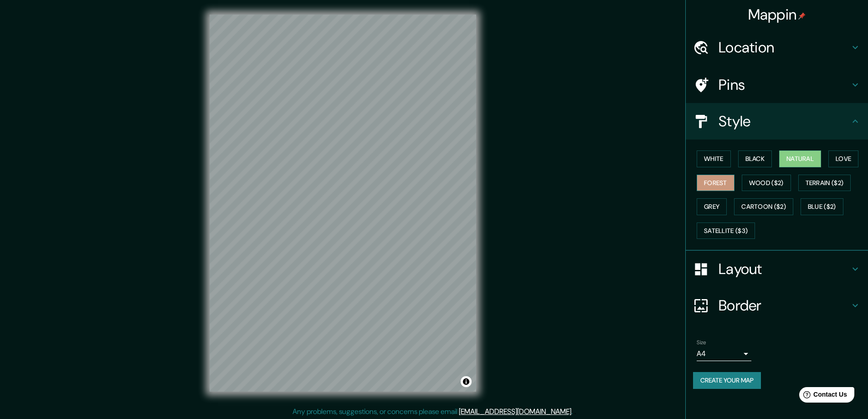 The image size is (868, 419). Describe the element at coordinates (822, 206) in the screenshot. I see `button: Blue ($2)` at that location.